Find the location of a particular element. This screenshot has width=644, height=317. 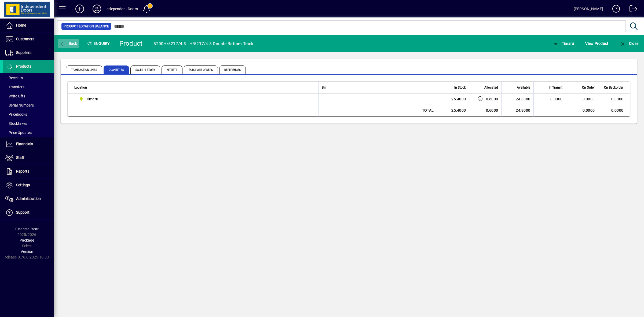

a: Stocktakes is located at coordinates (28, 123).